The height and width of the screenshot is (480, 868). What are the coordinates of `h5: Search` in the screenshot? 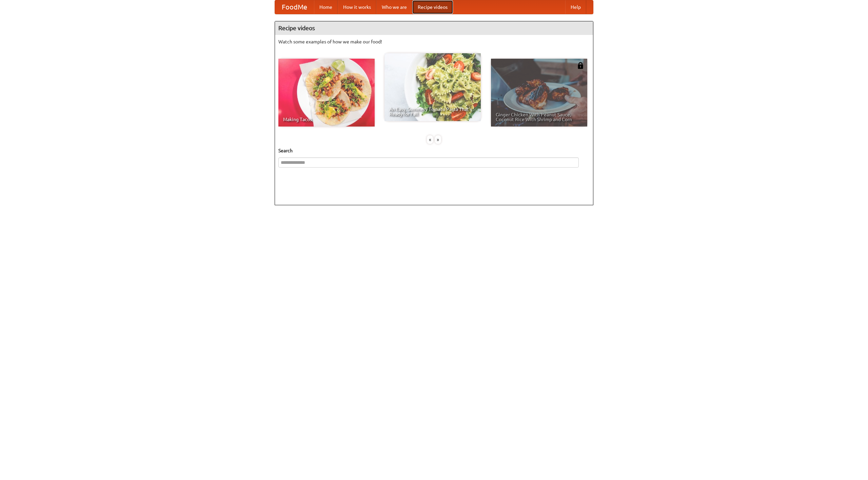 It's located at (434, 151).